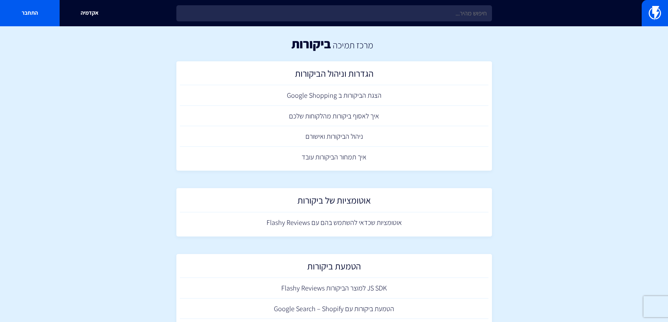  What do you see at coordinates (334, 202) in the screenshot?
I see `h2: אוטומציות של ביקורות` at bounding box center [334, 202].